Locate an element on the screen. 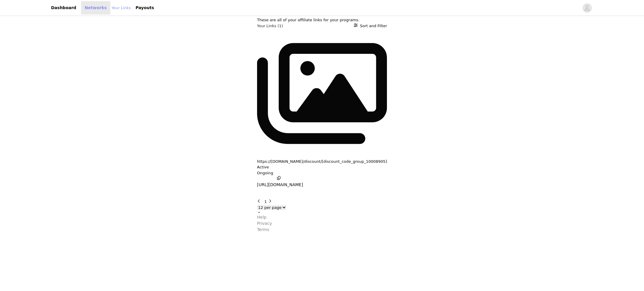 This screenshot has height=291, width=644. a: Dashboard is located at coordinates (63, 8).